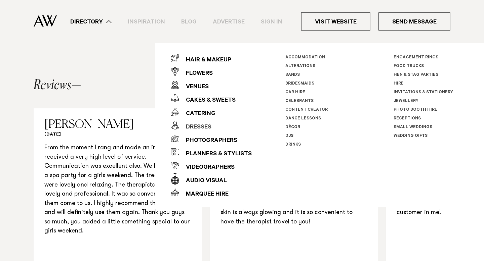 The image size is (484, 261). Describe the element at coordinates (215, 154) in the screenshot. I see `div: Planners & Stylists` at that location.